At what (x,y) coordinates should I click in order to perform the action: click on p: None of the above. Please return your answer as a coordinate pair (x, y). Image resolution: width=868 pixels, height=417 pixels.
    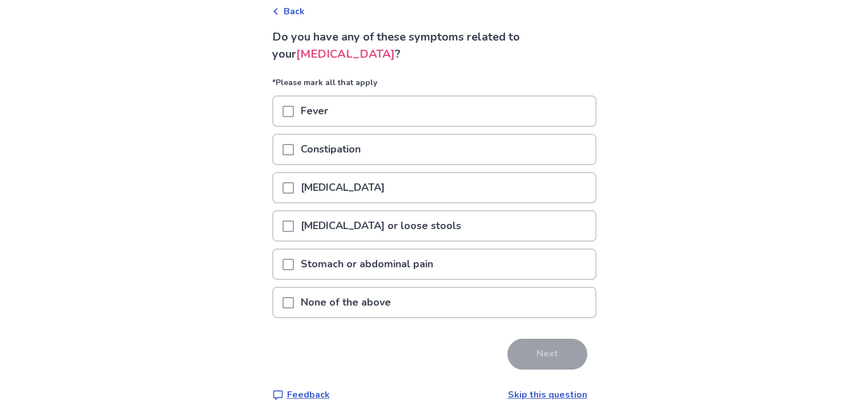
    Looking at the image, I should click on (346, 302).